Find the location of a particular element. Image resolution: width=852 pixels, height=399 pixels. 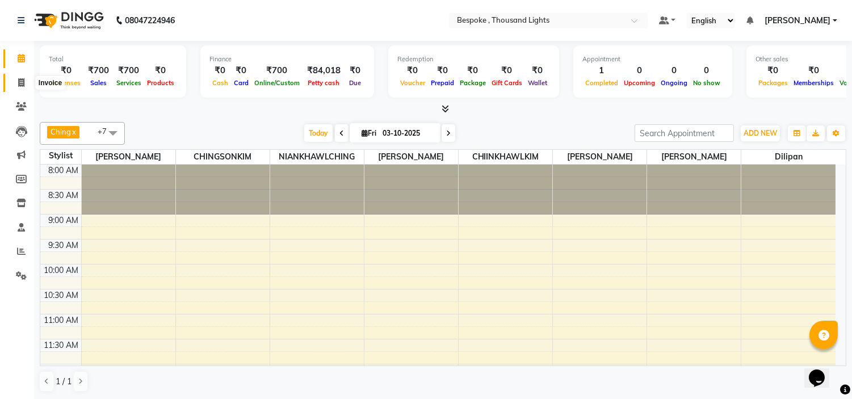

span: ADD NEW is located at coordinates (760, 133).